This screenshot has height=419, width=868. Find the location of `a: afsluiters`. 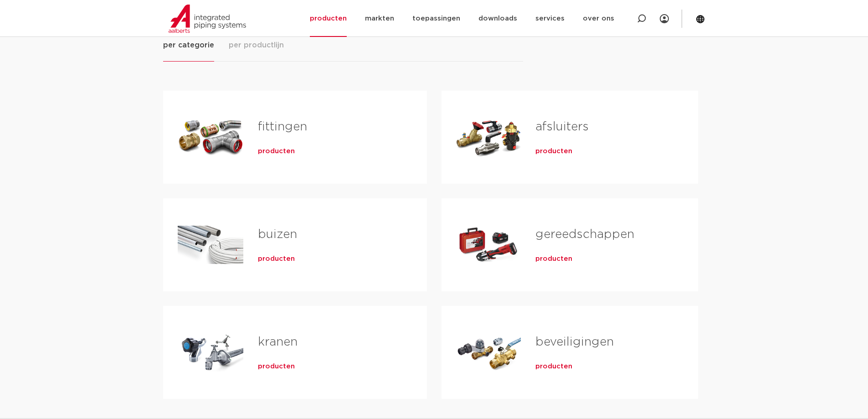

a: afsluiters is located at coordinates (562, 127).